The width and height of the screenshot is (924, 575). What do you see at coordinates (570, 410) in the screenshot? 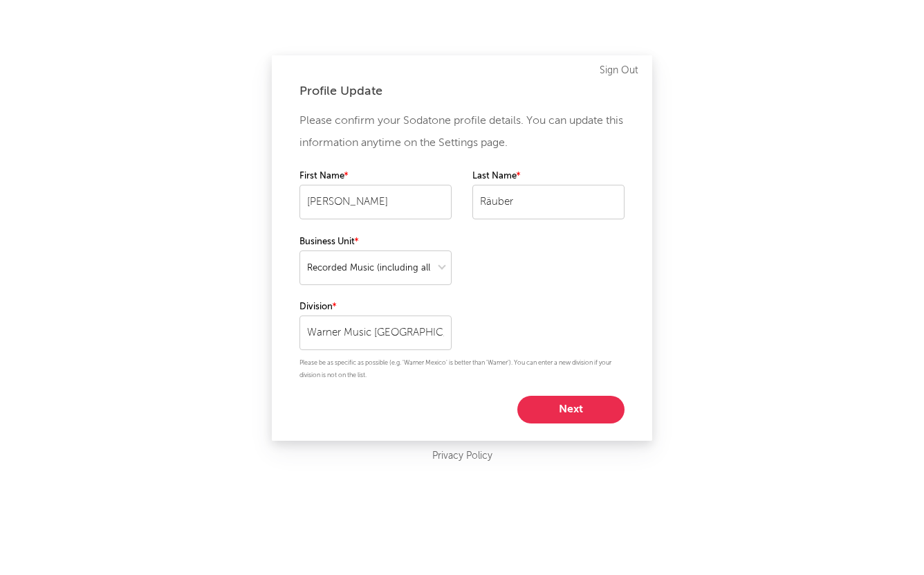
I see `button: Next` at bounding box center [570, 410].